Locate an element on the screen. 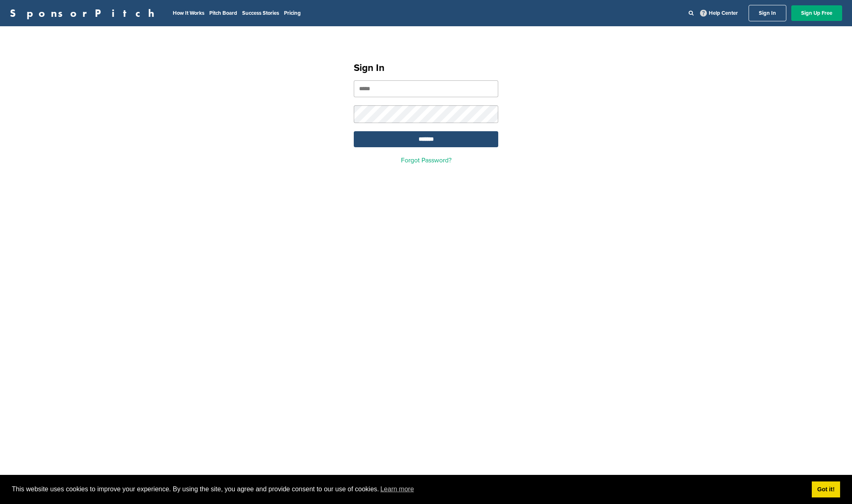 Image resolution: width=852 pixels, height=504 pixels. a: dismiss cookie message is located at coordinates (825, 490).